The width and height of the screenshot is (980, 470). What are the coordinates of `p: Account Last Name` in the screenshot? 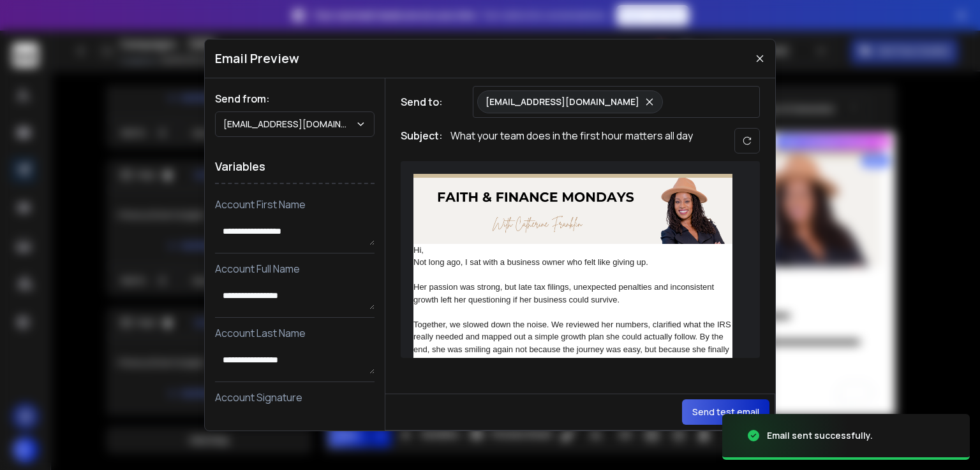 It's located at (295, 333).